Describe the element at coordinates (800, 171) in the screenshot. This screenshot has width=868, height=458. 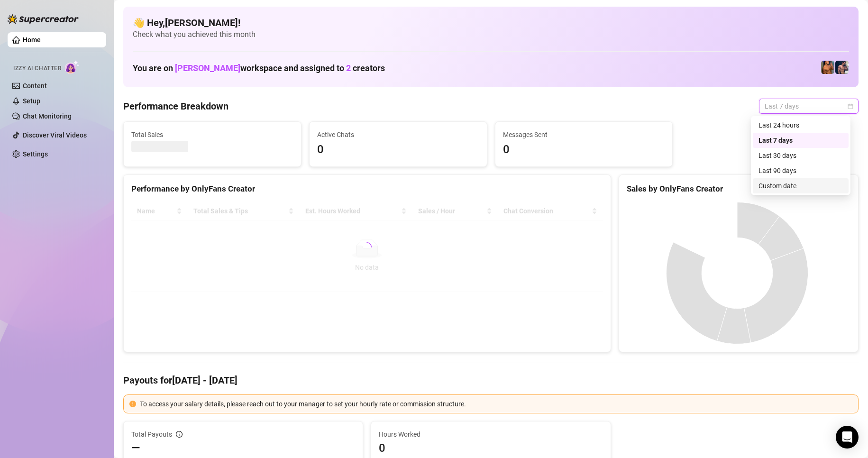
I see `div: Last 90 days` at that location.